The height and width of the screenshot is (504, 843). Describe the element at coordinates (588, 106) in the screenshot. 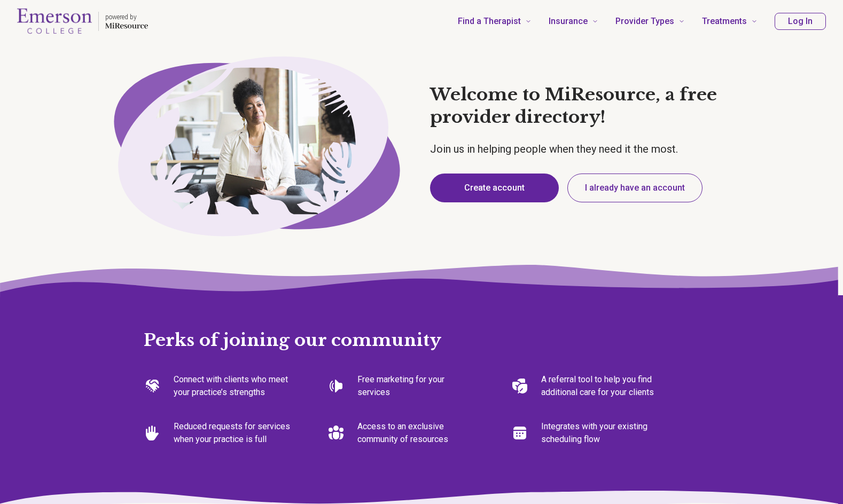

I see `h1: Welcome to MiResource, a free provider directory!` at that location.